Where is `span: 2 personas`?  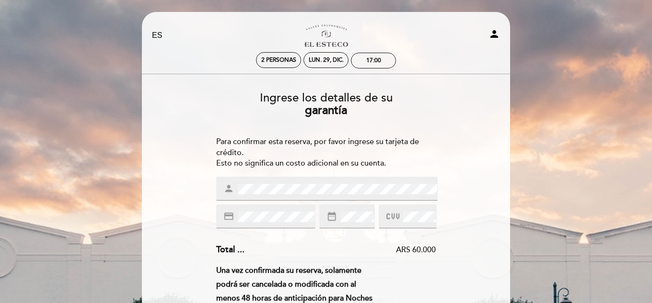
span: 2 personas is located at coordinates (279, 60).